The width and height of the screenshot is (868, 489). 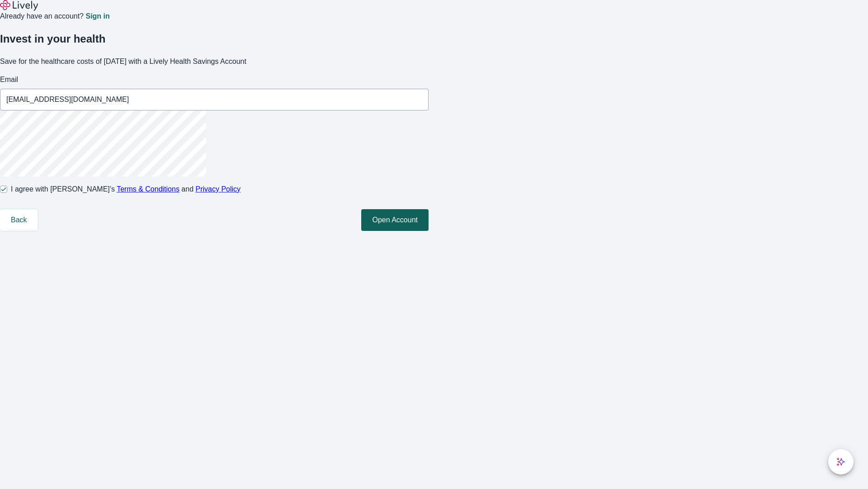 What do you see at coordinates (97, 16) in the screenshot?
I see `a: Sign in` at bounding box center [97, 16].